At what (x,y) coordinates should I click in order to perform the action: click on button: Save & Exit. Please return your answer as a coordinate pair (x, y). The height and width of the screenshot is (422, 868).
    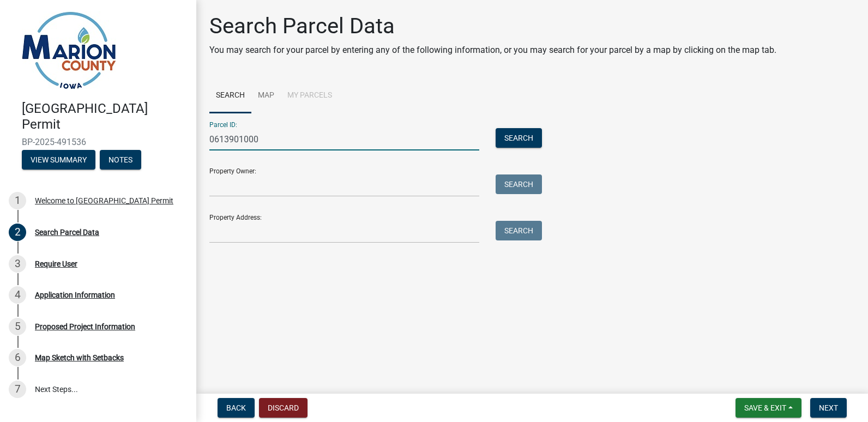
    Looking at the image, I should click on (768, 408).